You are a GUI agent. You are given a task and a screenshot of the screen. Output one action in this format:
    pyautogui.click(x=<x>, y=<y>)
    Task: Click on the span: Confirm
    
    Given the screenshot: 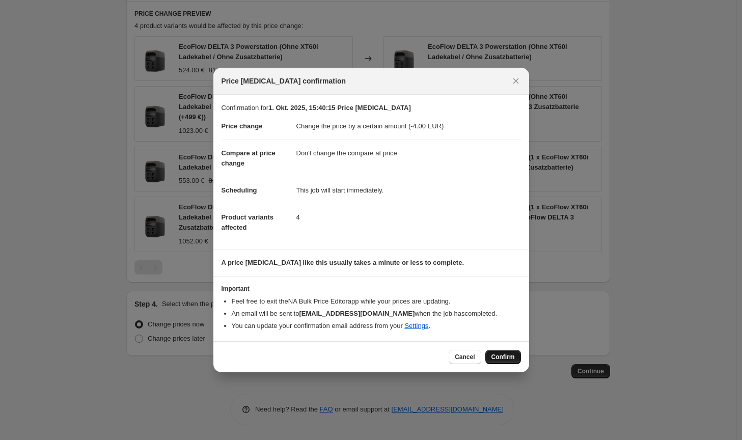 What is the action you would take?
    pyautogui.click(x=503, y=357)
    